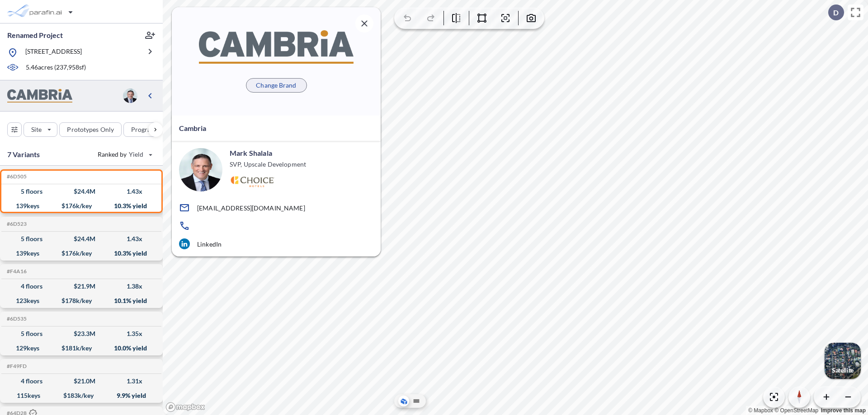 Image resolution: width=868 pixels, height=415 pixels. I want to click on img: Logo, so click(251, 182).